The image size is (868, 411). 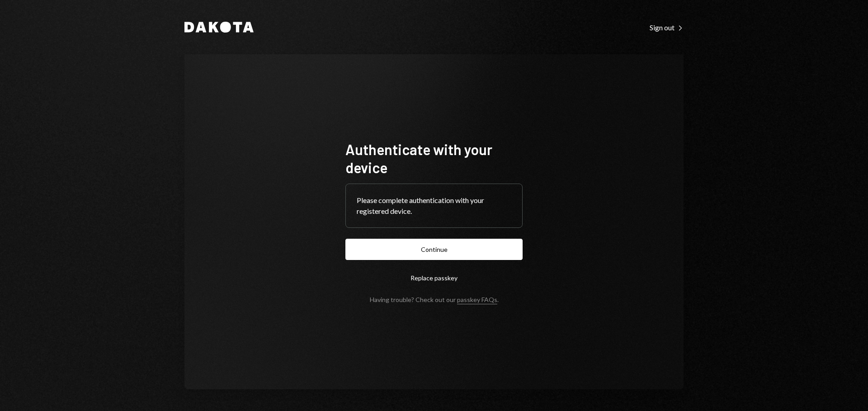 What do you see at coordinates (434, 300) in the screenshot?
I see `div: Having trouble? Check out our .` at bounding box center [434, 300].